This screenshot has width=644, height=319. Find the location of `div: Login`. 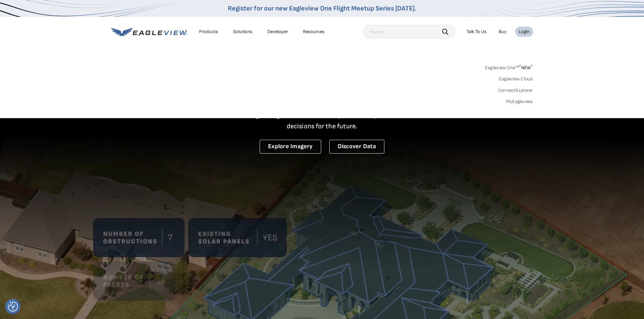

div: Login is located at coordinates (524, 32).